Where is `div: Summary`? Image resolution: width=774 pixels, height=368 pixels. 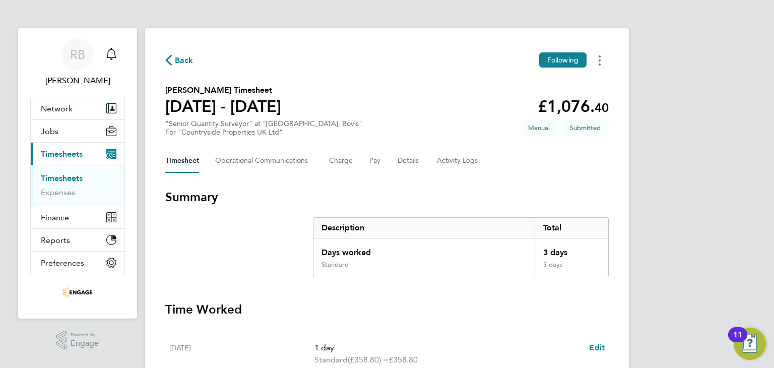
div: Summary is located at coordinates (461, 247).